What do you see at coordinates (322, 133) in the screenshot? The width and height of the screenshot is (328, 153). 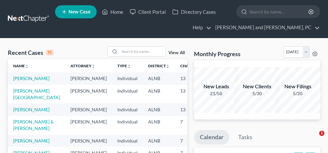 I see `span: 1` at bounding box center [322, 133].